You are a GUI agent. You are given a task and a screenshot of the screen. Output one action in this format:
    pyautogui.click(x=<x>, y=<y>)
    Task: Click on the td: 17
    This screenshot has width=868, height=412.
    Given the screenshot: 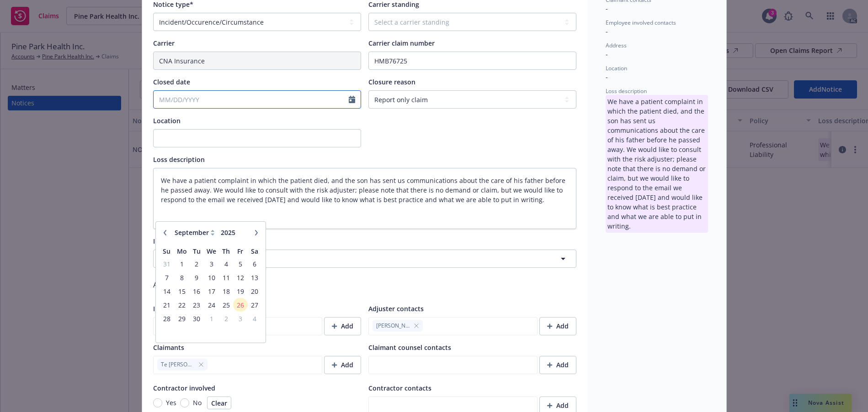 What is the action you would take?
    pyautogui.click(x=211, y=291)
    